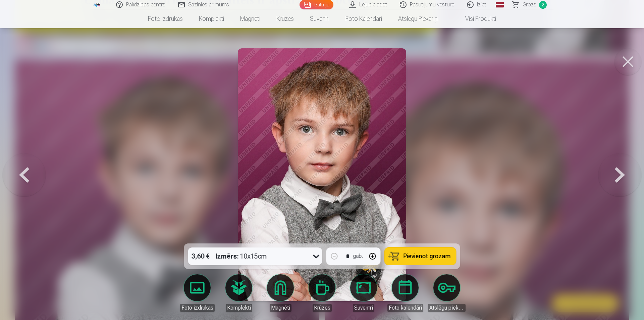 This screenshot has width=644, height=320. Describe the element at coordinates (358, 256) in the screenshot. I see `div: gab.` at that location.